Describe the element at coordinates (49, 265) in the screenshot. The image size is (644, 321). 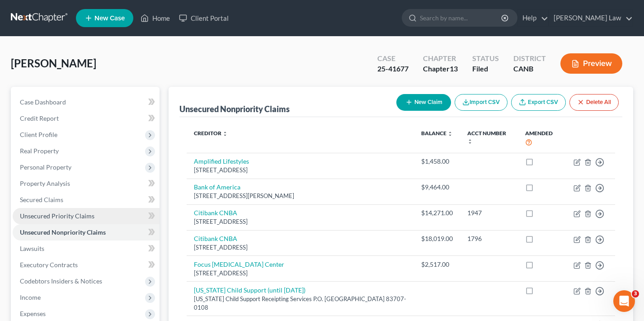
I see `span: Executory Contracts` at that location.